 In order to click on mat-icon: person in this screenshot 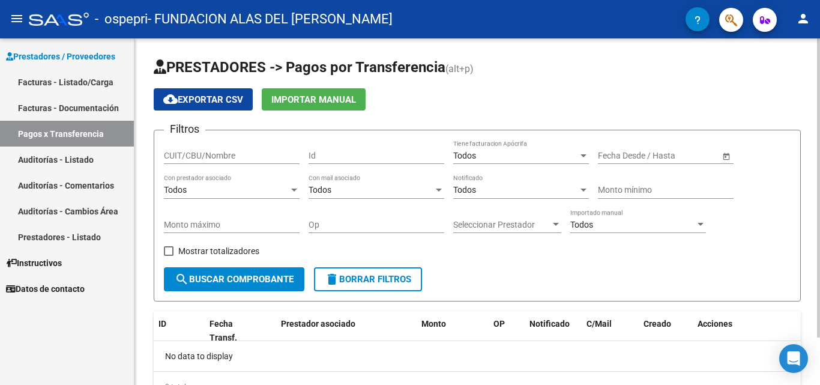, I will do `click(803, 19)`.